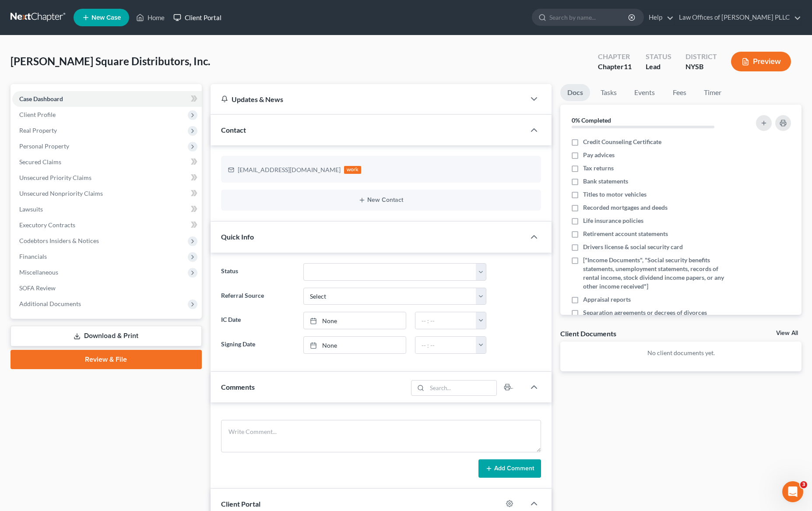 The height and width of the screenshot is (511, 812). What do you see at coordinates (681, 353) in the screenshot?
I see `p: No client documents yet.` at bounding box center [681, 353].